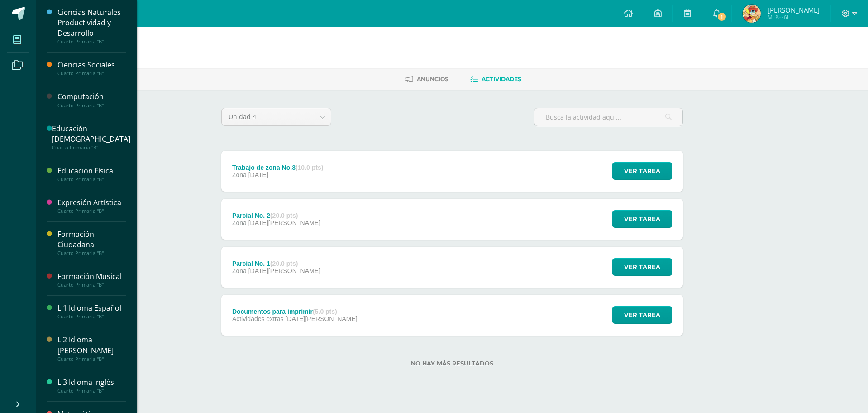 Image resolution: width=868 pixels, height=413 pixels. What do you see at coordinates (433, 79) in the screenshot?
I see `span: Anuncios` at bounding box center [433, 79].